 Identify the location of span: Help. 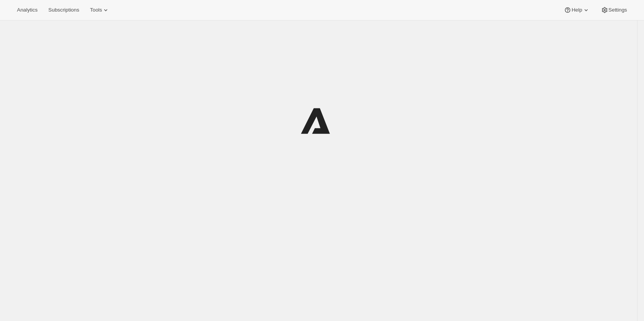
(576, 10).